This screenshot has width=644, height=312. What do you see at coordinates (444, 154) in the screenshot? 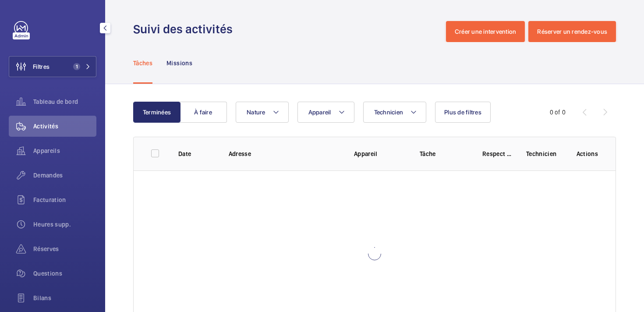
I see `p: Tâche` at bounding box center [444, 154].